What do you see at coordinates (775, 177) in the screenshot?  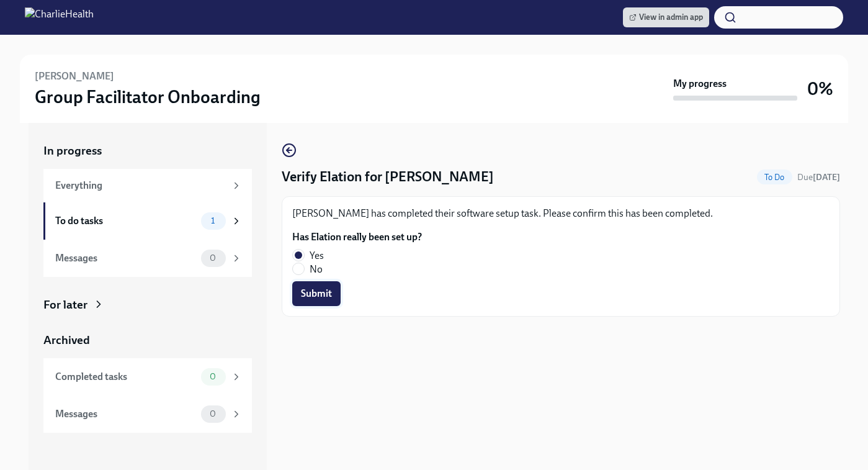 I see `span: To Do` at bounding box center [775, 177].